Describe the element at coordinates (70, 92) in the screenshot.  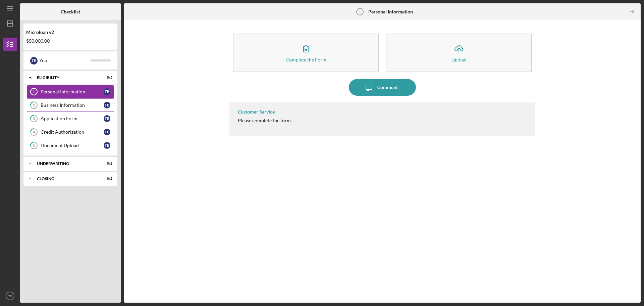
I see `a: 1Personal InformationTB` at that location.